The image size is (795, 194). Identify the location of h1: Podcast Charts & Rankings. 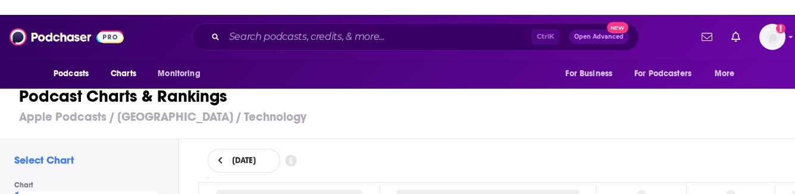
(402, 96).